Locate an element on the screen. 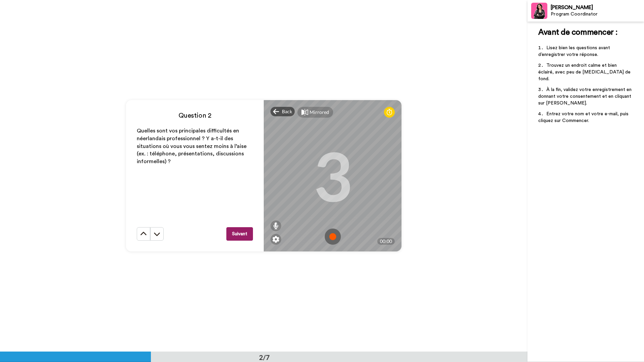 This screenshot has height=362, width=644. div: Mirrored is located at coordinates (319, 112).